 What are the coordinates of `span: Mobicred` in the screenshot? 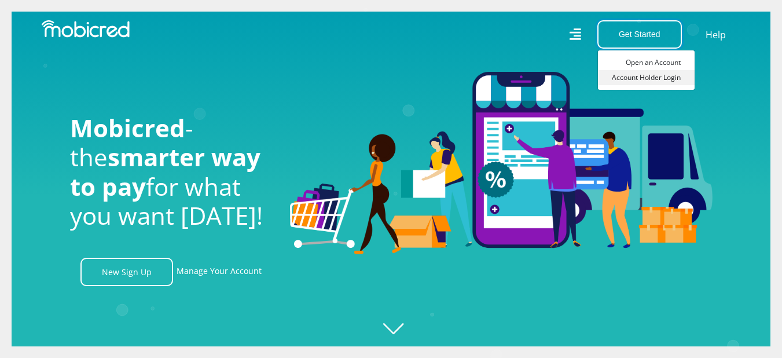 It's located at (127, 127).